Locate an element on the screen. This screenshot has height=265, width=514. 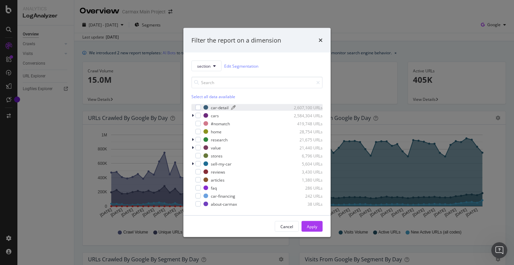
a: Edit Segmentation is located at coordinates (241, 66).